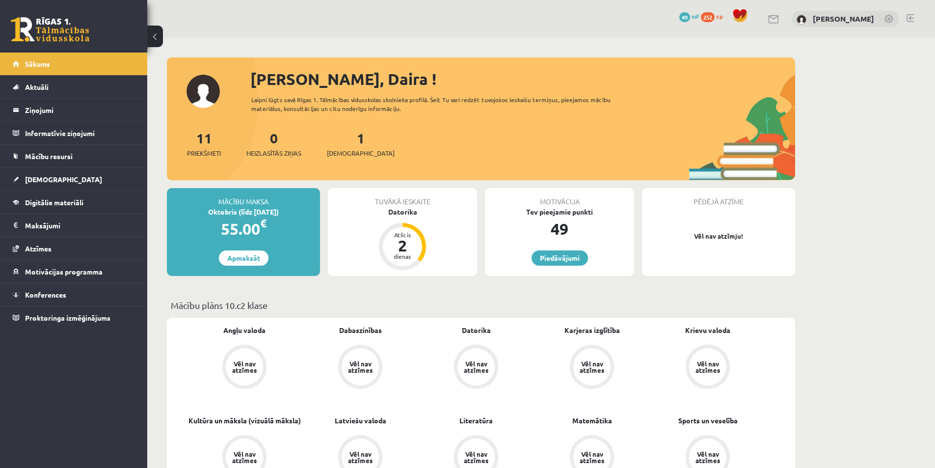  Describe the element at coordinates (476, 420) in the screenshot. I see `a: Literatūra` at that location.